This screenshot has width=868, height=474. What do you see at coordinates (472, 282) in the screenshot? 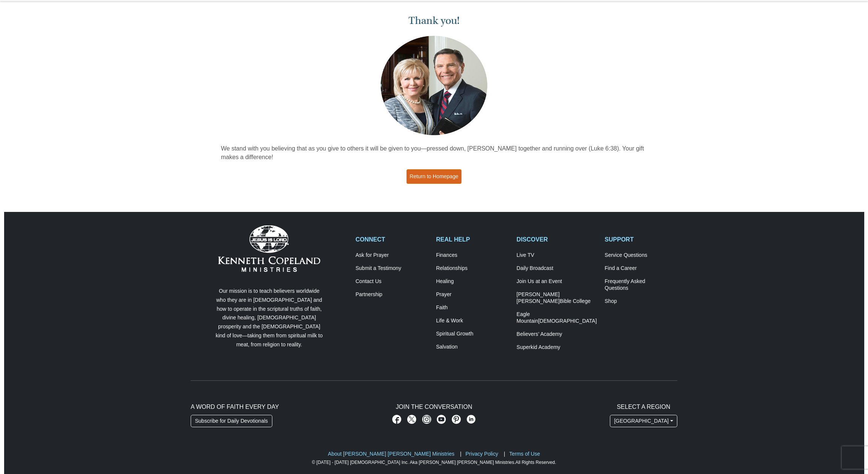
I see `a: Healing` at bounding box center [472, 282].